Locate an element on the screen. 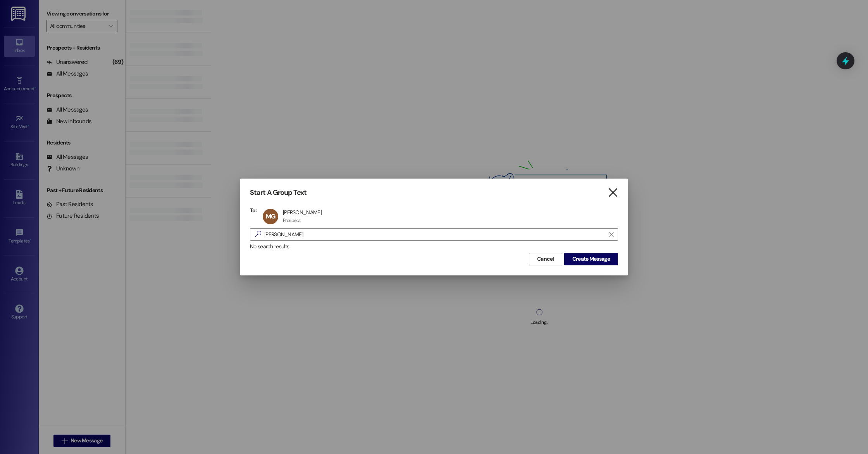 The height and width of the screenshot is (454, 868). span: Create Message is located at coordinates (591, 259).